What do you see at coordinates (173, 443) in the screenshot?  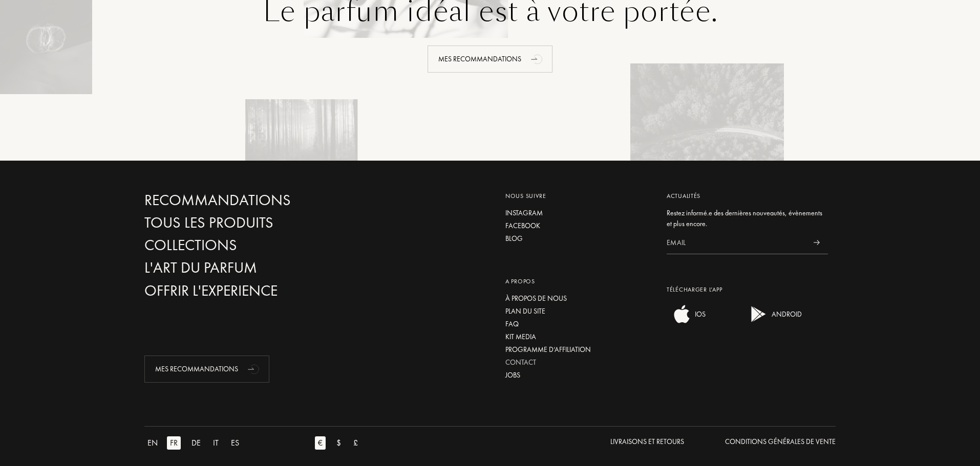 I see `div: FR` at bounding box center [173, 443].